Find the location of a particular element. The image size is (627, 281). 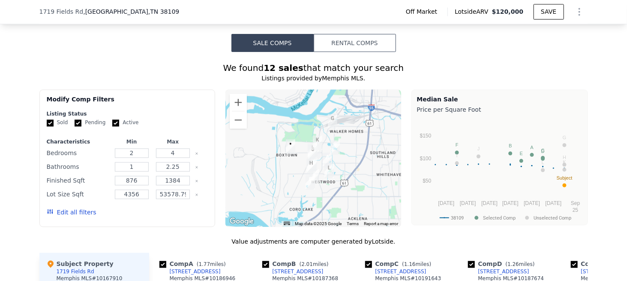

input: Active is located at coordinates (116, 123).